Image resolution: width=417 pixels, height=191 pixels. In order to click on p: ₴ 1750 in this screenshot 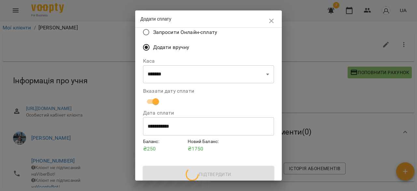, I will do `click(209, 149)`.